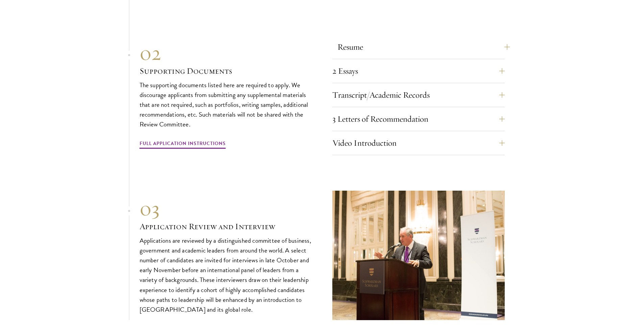 This screenshot has width=644, height=335. What do you see at coordinates (419, 95) in the screenshot?
I see `button: Transcript/Academic Records` at bounding box center [419, 95].